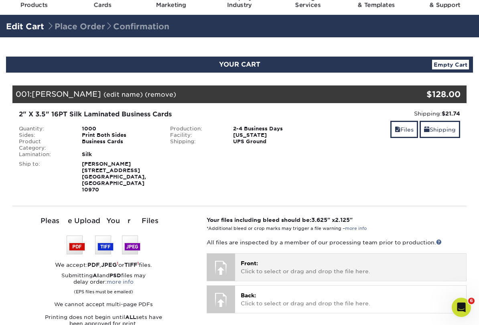 This screenshot has width=479, height=325. Describe the element at coordinates (104, 265) in the screenshot. I see `div: We accept: , or files.` at that location.